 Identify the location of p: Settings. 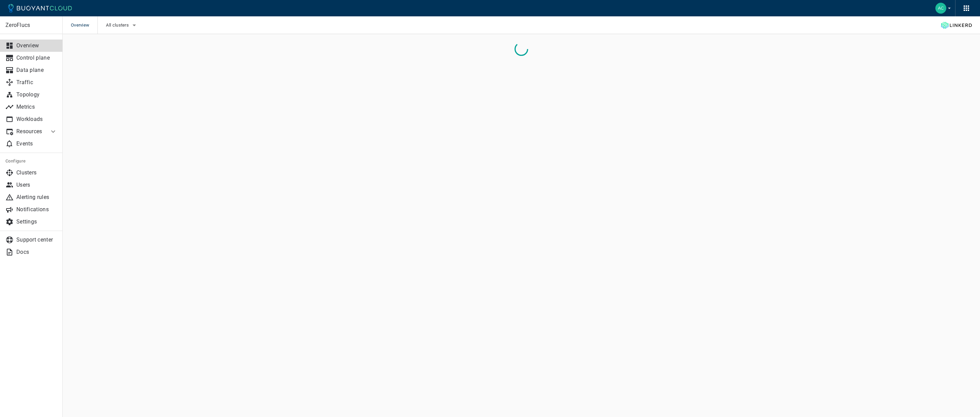
(37, 222).